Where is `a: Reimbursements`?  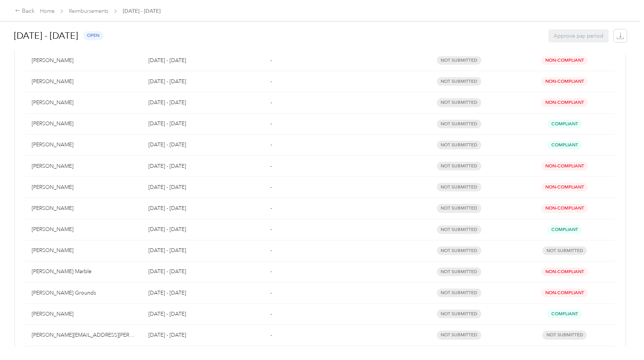
a: Reimbursements is located at coordinates (89, 11).